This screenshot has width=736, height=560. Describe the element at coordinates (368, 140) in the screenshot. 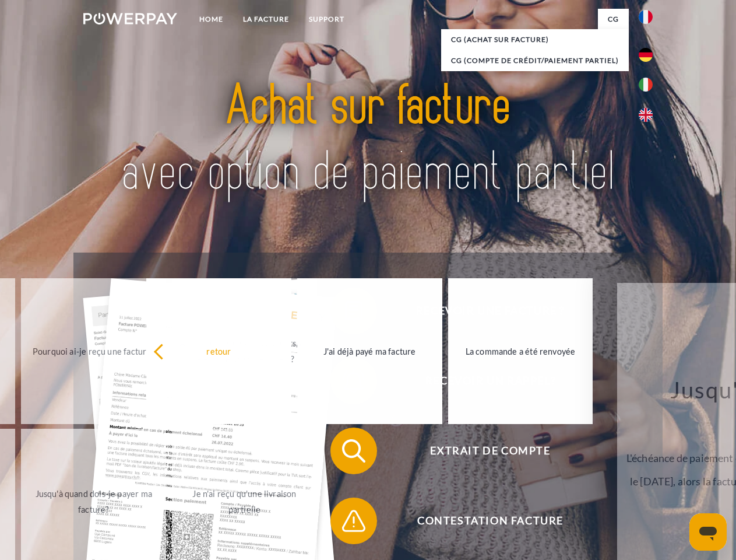

I see `img: title-powerpay_fr.svg` at that location.